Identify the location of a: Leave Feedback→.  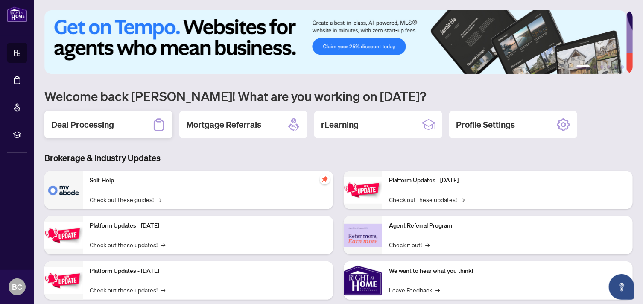
(414, 290).